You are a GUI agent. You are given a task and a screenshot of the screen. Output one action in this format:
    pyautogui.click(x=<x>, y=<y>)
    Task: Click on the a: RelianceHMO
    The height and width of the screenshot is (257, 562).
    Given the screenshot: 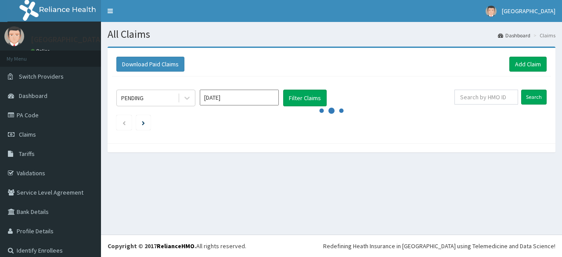 What is the action you would take?
    pyautogui.click(x=176, y=246)
    